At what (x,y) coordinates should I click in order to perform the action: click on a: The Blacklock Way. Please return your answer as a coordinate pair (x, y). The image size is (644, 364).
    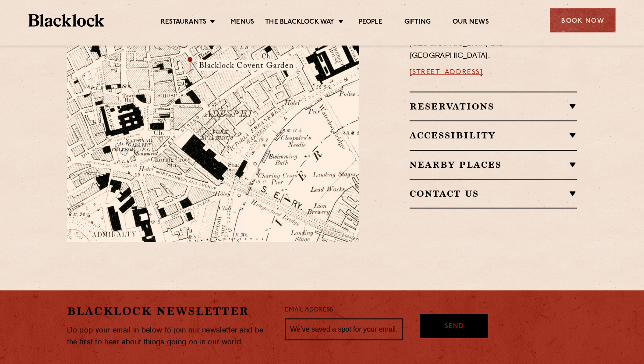
    Looking at the image, I should click on (299, 23).